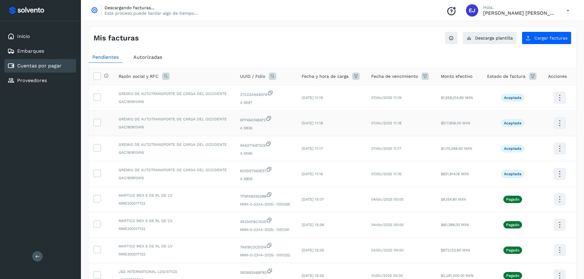 The image size is (584, 279). I want to click on a: Inicio, so click(24, 36).